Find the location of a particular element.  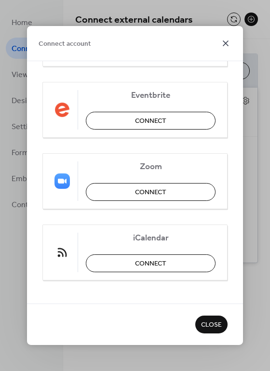

span: Eventbrite is located at coordinates (150, 95).